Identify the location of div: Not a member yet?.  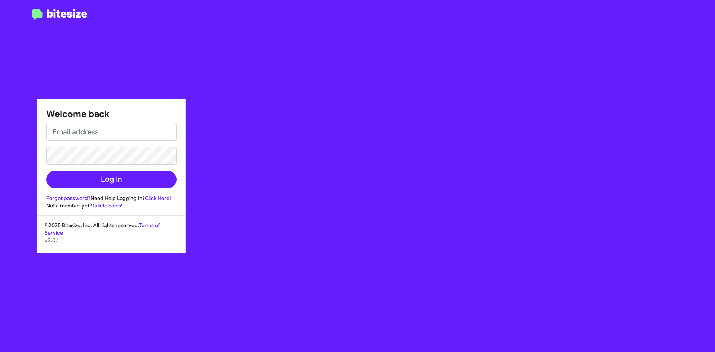
(111, 206).